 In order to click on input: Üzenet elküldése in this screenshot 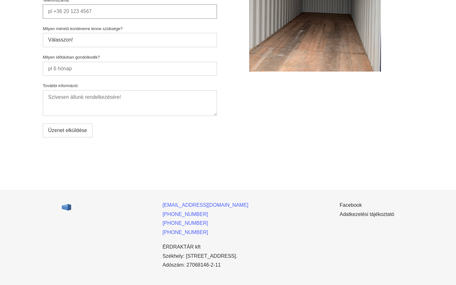, I will do `click(67, 131)`.